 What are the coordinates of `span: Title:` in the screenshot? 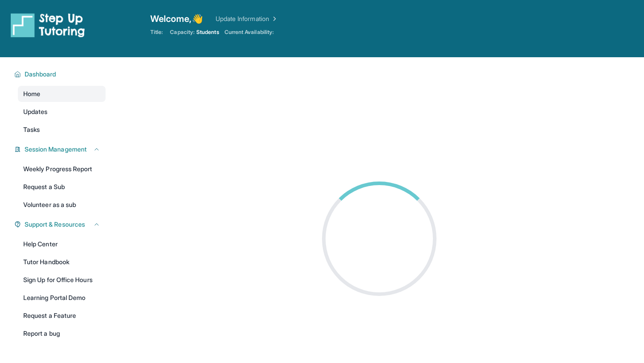 It's located at (156, 32).